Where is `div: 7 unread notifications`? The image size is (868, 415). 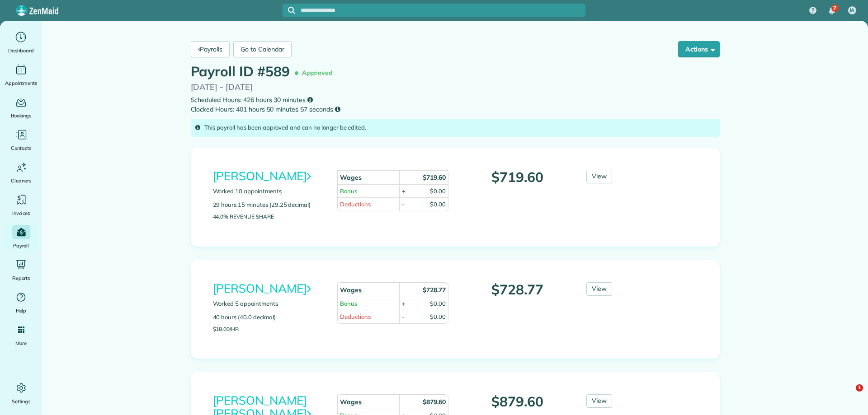 div: 7 unread notifications is located at coordinates (832, 11).